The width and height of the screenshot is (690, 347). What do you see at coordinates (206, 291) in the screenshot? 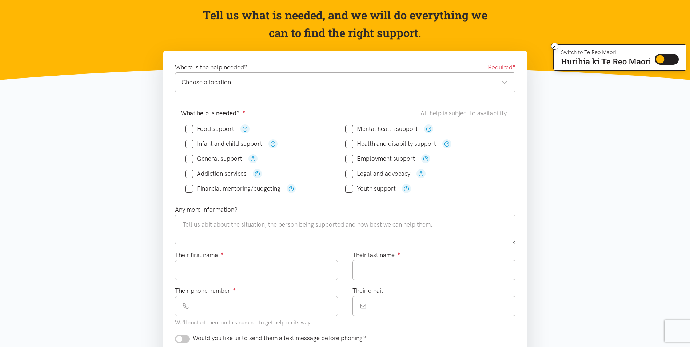
I see `label: Their phone number` at bounding box center [206, 291].